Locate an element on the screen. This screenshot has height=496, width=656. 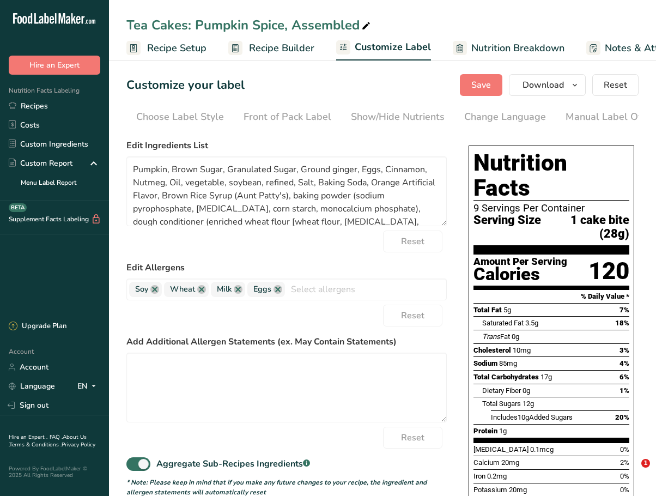
span: Total Carbohydrates is located at coordinates (506, 377).